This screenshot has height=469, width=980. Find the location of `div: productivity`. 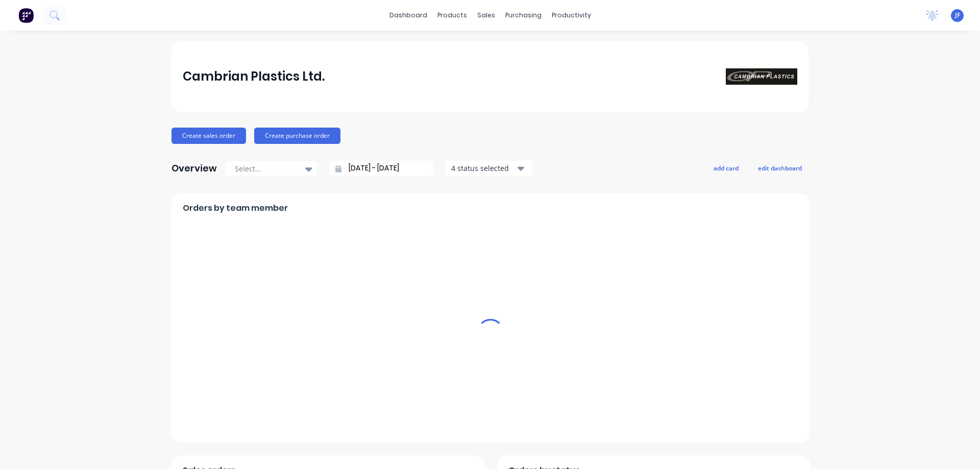

div: productivity is located at coordinates (571, 15).